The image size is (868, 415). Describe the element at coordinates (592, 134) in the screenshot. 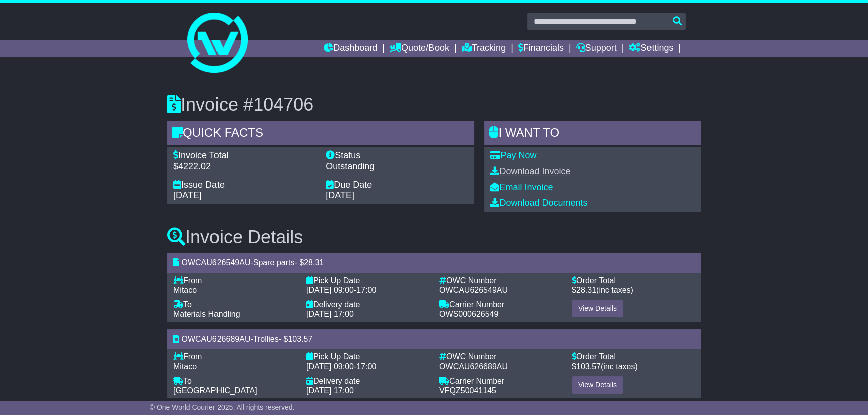

I see `div: I WANT to` at that location.